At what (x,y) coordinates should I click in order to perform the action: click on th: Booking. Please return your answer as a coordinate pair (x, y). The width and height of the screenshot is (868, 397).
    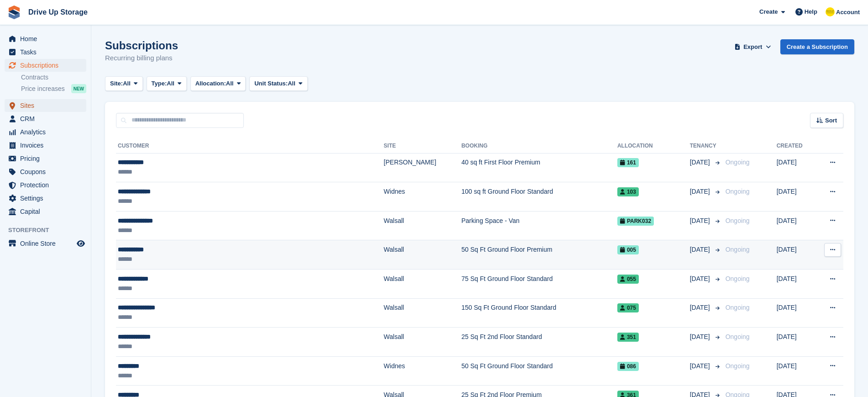
    Looking at the image, I should click on (539, 146).